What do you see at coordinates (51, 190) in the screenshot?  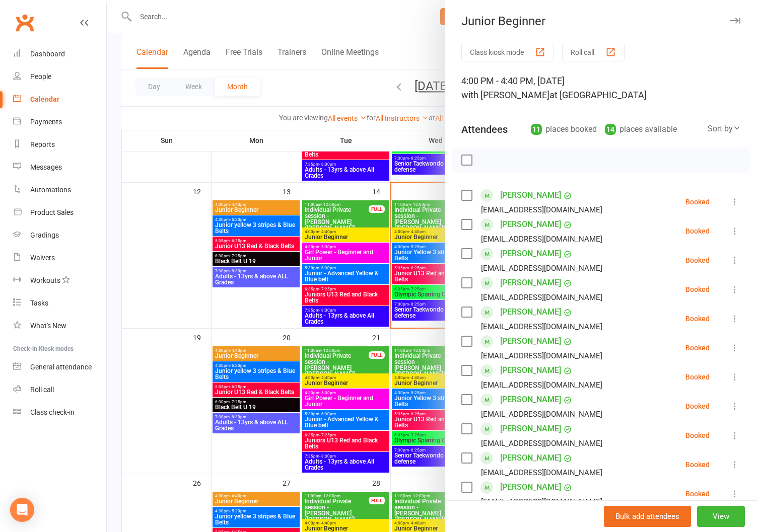 I see `div: Automations` at bounding box center [51, 190].